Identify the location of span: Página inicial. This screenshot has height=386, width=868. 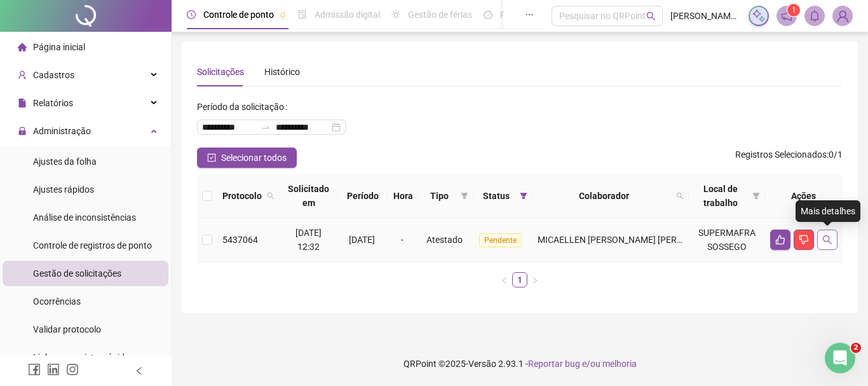
(59, 47).